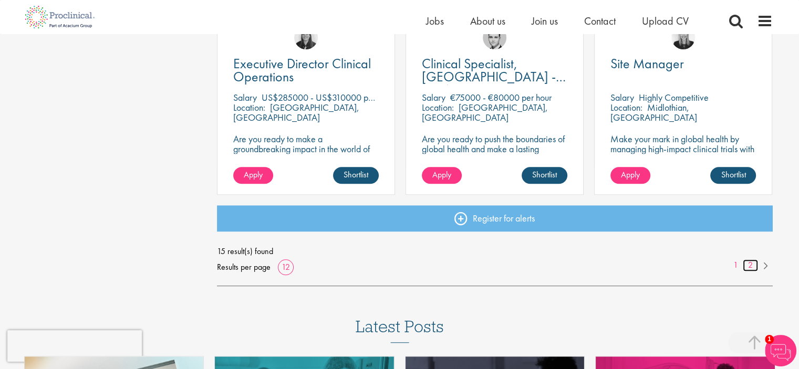  I want to click on span: Jobs, so click(435, 21).